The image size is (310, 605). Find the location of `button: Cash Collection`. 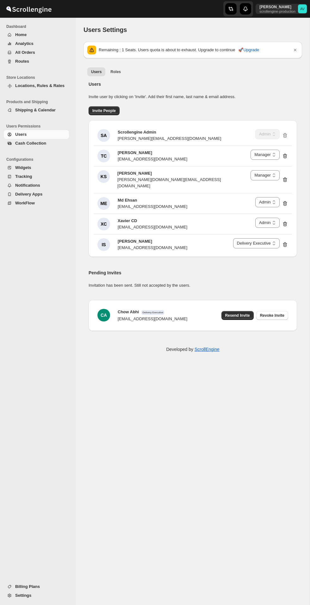

button: Cash Collection is located at coordinates (36, 143).